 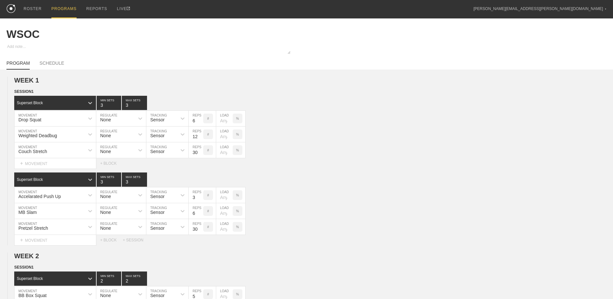 What do you see at coordinates (27, 256) in the screenshot?
I see `span: WEEK 2` at bounding box center [27, 256].